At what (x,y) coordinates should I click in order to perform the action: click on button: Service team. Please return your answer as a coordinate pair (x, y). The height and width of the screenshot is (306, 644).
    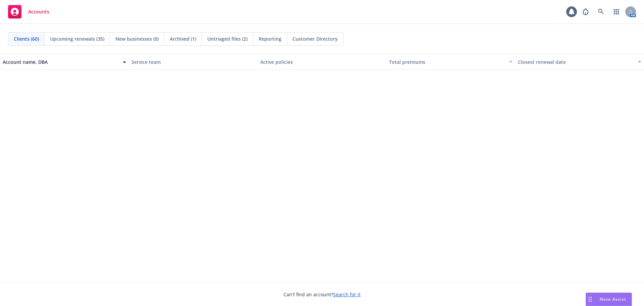
    Looking at the image, I should click on (193, 62).